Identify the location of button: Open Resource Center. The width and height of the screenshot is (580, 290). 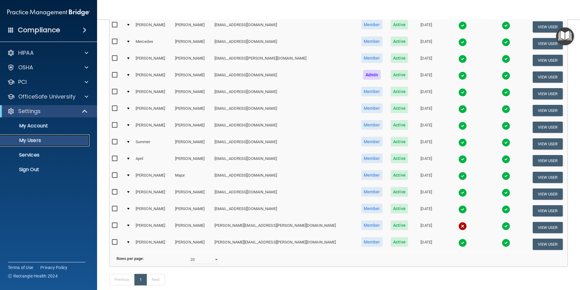
(565, 36).